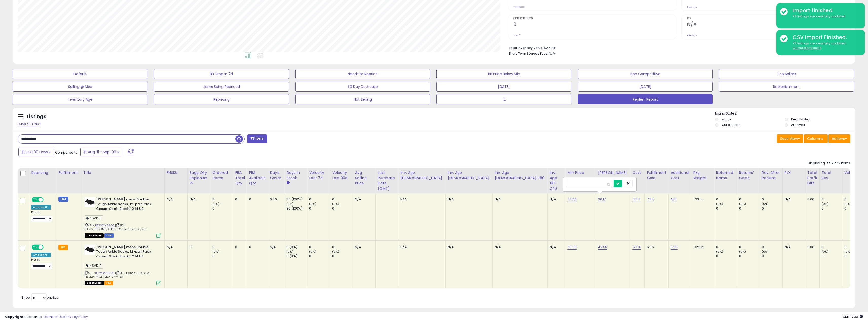 This screenshot has height=322, width=868. Describe the element at coordinates (387, 181) in the screenshot. I see `div: Last Purchase Date (GMT)` at that location.